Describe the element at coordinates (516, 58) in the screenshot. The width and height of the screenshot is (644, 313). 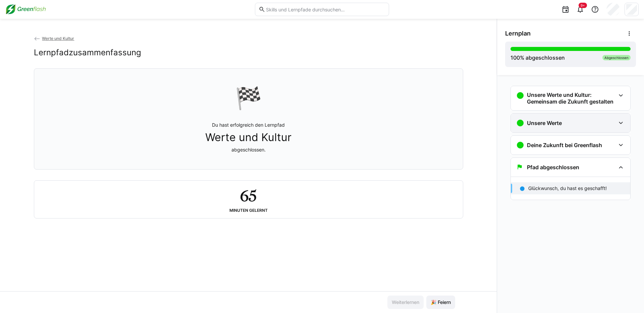
I see `span: 100` at that location.